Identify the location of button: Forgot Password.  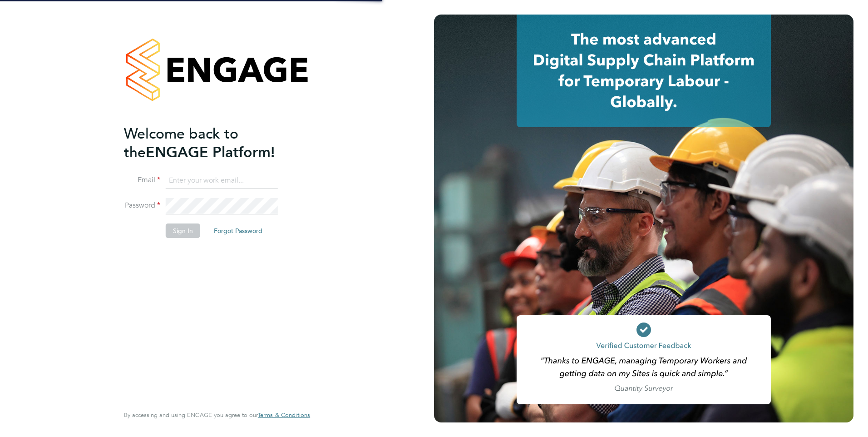
(238, 231).